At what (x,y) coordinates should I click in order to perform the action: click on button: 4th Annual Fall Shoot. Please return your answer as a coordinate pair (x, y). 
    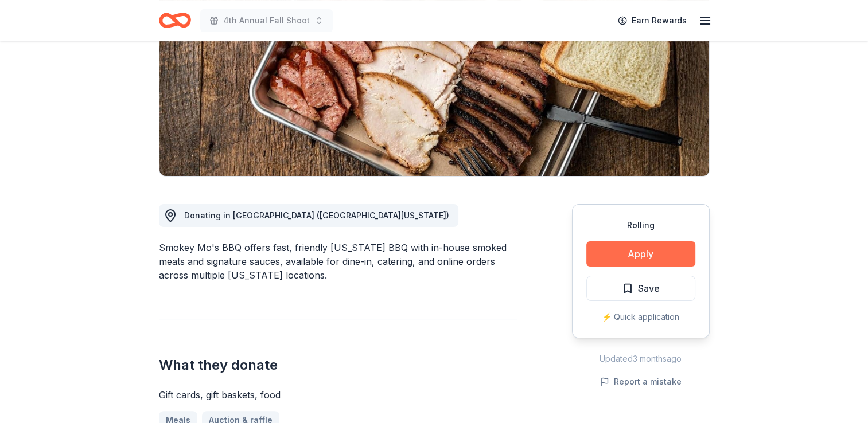
    Looking at the image, I should click on (266, 20).